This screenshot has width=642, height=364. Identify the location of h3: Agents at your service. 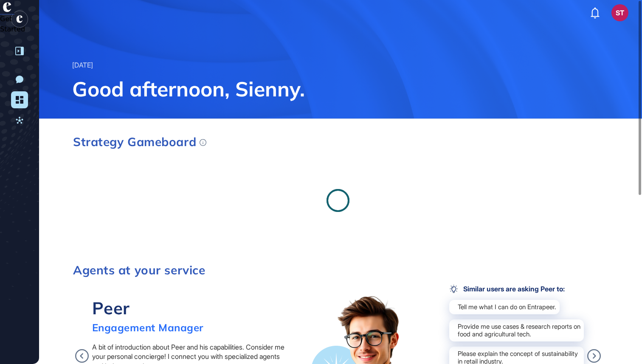
(338, 270).